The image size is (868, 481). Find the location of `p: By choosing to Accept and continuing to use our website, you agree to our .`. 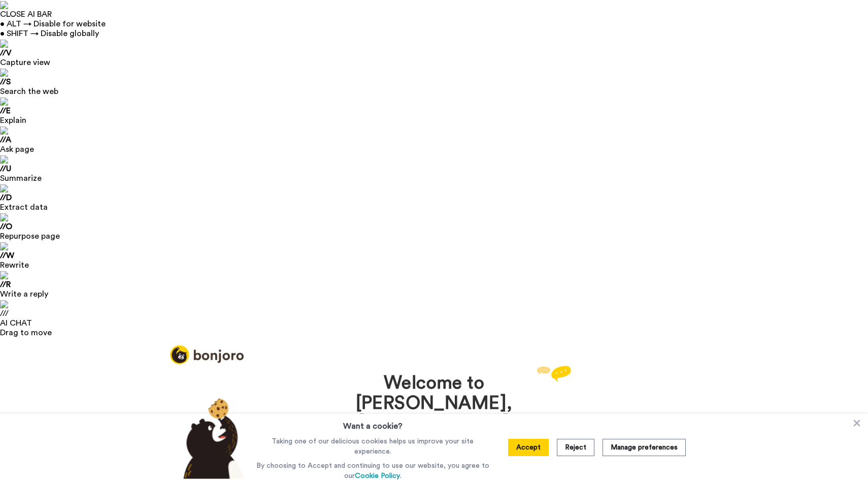

p: By choosing to Accept and continuing to use our website, you agree to our . is located at coordinates (372, 471).